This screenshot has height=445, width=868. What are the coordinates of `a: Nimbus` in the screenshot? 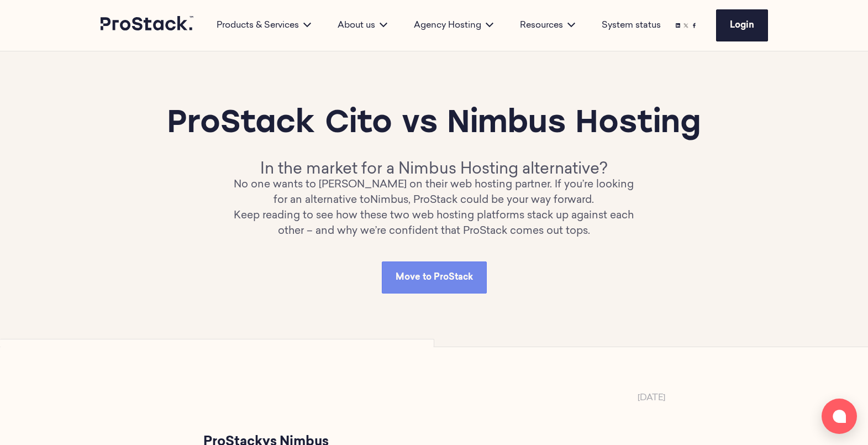 It's located at (389, 201).